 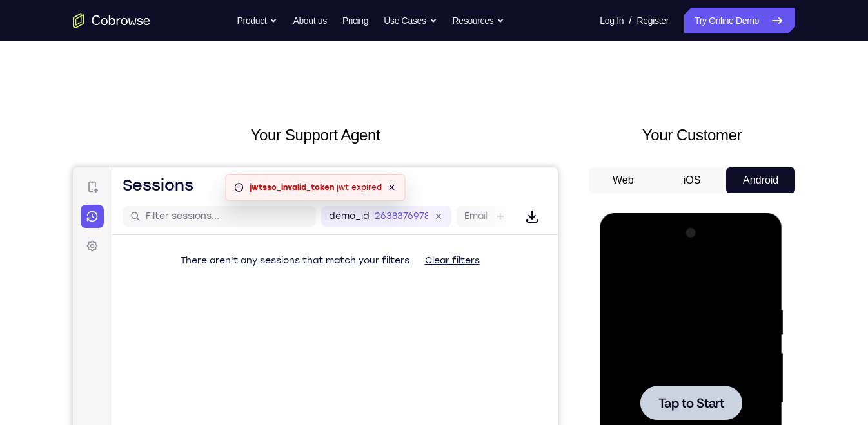 What do you see at coordinates (410, 21) in the screenshot?
I see `button: Use Cases` at bounding box center [410, 21].